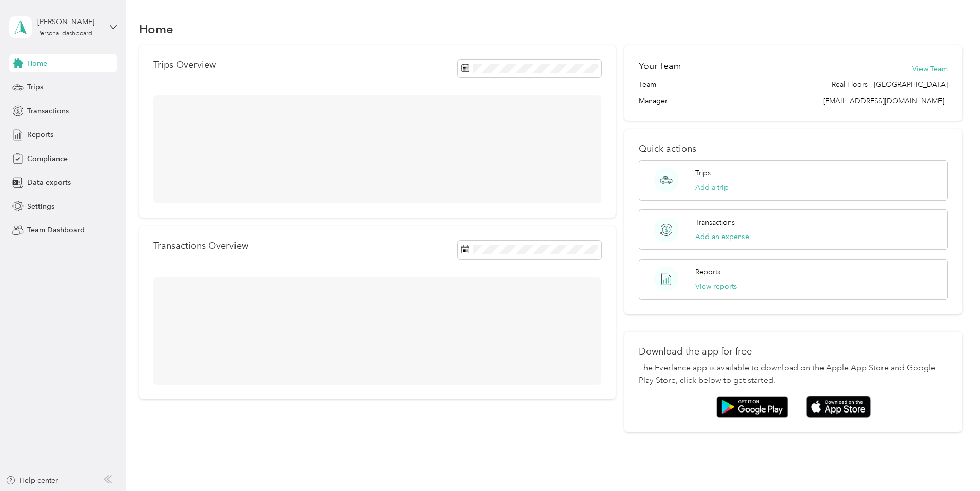 The height and width of the screenshot is (491, 980). I want to click on img: App store, so click(838, 406).